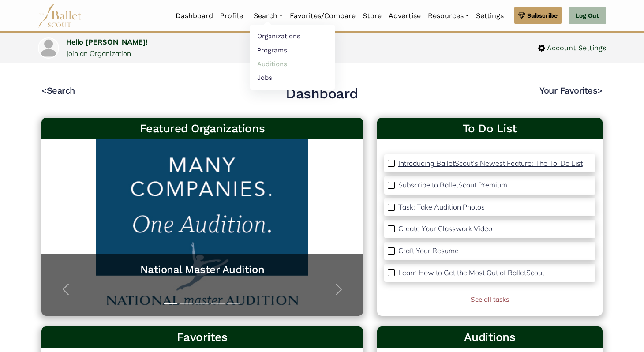 The height and width of the screenshot is (352, 644). Describe the element at coordinates (490, 163) in the screenshot. I see `p: Introducing BalletScout’s Newest Feature: The To-Do List` at that location.